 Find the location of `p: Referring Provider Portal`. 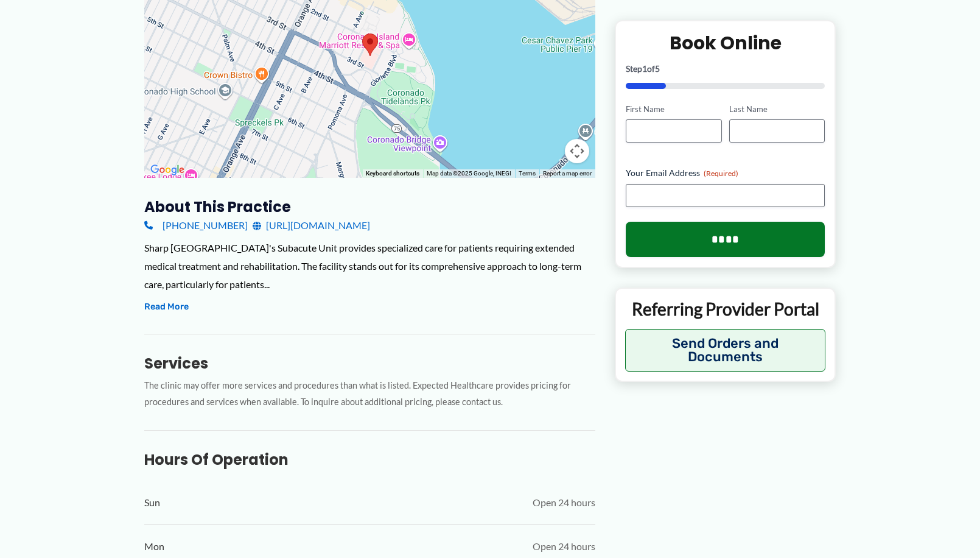

p: Referring Provider Portal is located at coordinates (725, 309).